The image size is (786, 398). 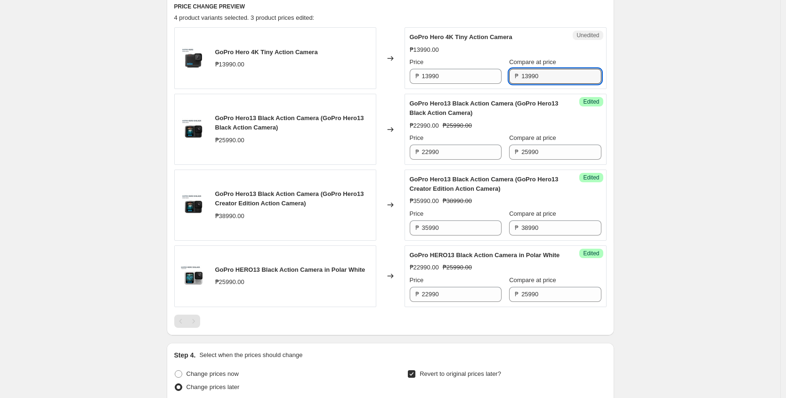 What do you see at coordinates (194, 58) in the screenshot?
I see `img: GoPro_Hero_Action_Camera_-_.PH_80x.jpg` at bounding box center [194, 58].